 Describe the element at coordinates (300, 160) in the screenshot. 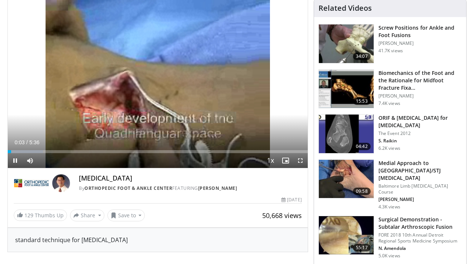

I see `button: Fullscreen` at that location.